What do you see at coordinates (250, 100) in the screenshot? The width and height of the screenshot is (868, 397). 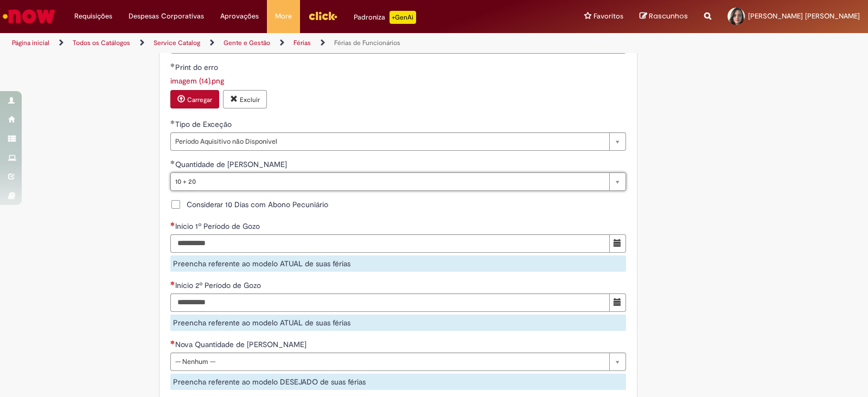 I see `small: Excluir` at bounding box center [250, 100].